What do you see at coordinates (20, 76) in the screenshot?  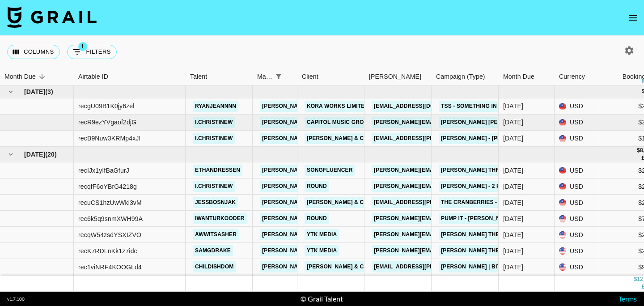 I see `div: Month Due` at bounding box center [20, 76].